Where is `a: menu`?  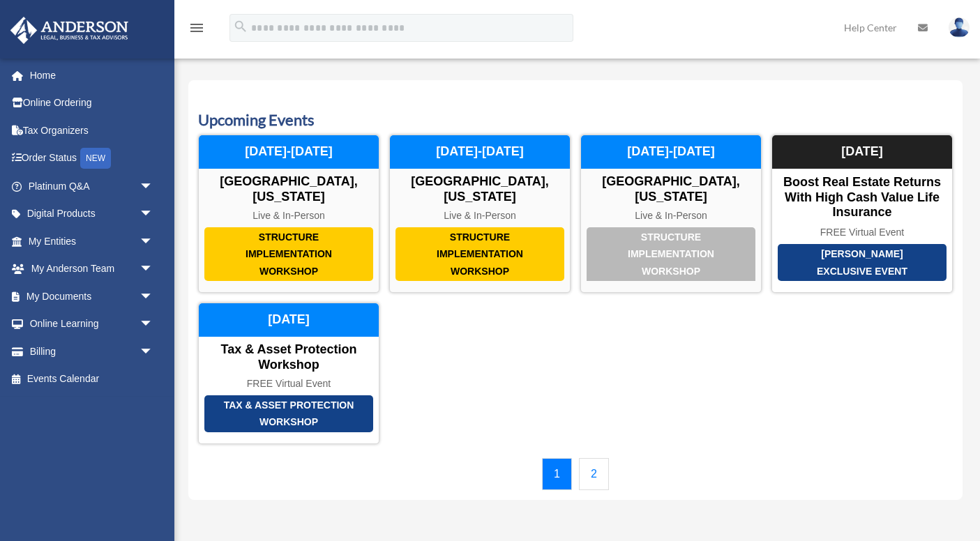 a: menu is located at coordinates (197, 30).